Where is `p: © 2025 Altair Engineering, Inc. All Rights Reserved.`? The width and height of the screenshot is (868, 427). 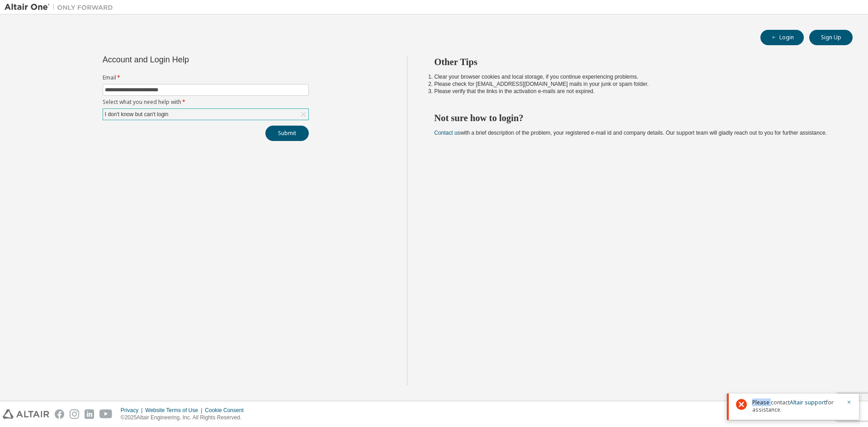 p: © 2025 Altair Engineering, Inc. All Rights Reserved. is located at coordinates (185, 418).